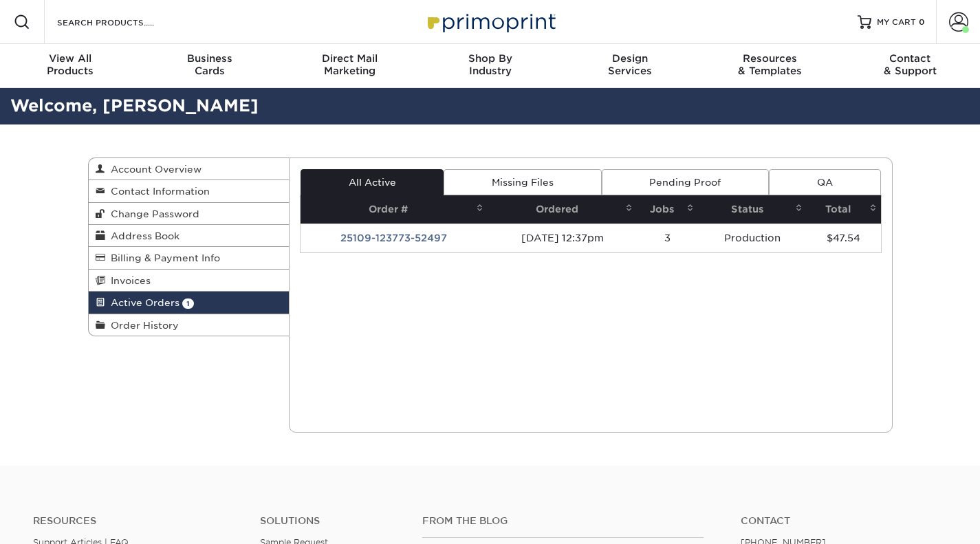 This screenshot has height=544, width=980. I want to click on div: & Templates, so click(770, 65).